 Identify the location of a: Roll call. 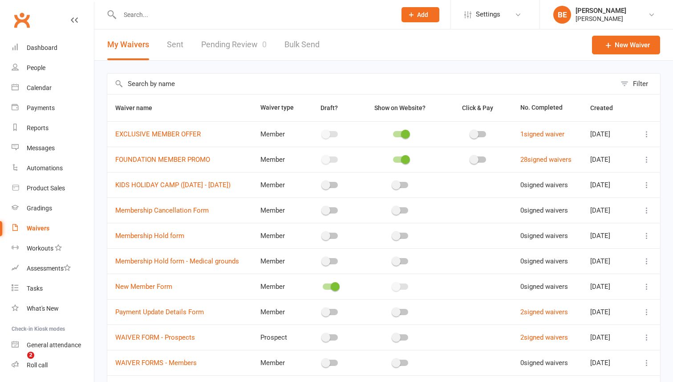
(53, 365).